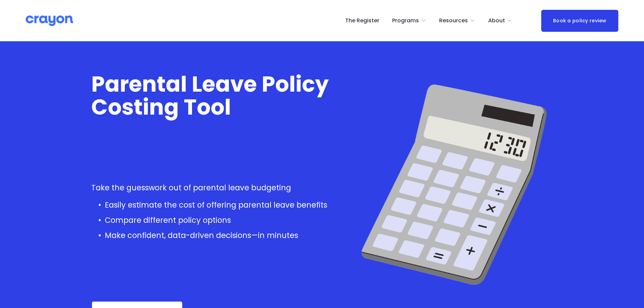  What do you see at coordinates (50, 21) in the screenshot?
I see `img: Crayon` at bounding box center [50, 21].